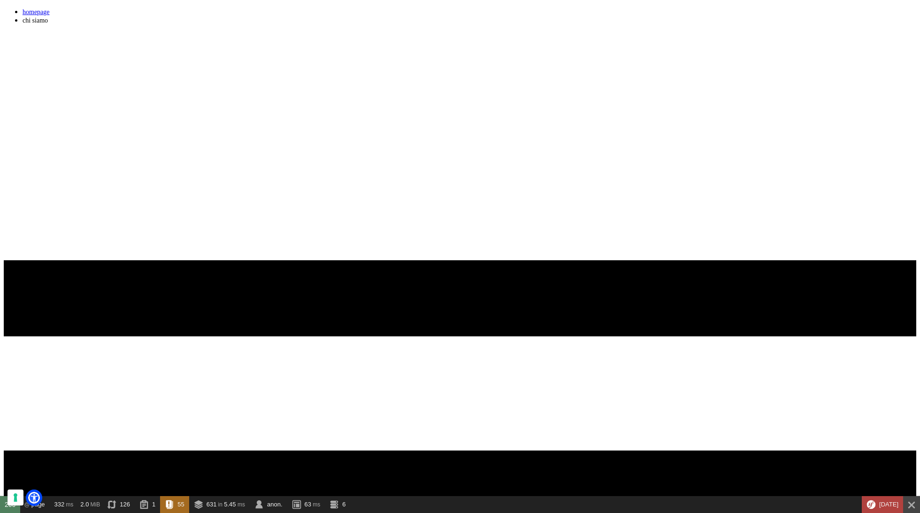 The width and height of the screenshot is (920, 513). I want to click on a: 332 ms, so click(63, 504).